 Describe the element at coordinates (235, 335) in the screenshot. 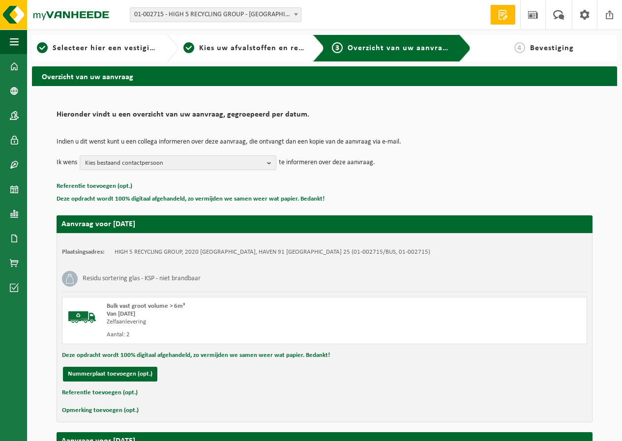

I see `div: Aantal: 2` at that location.